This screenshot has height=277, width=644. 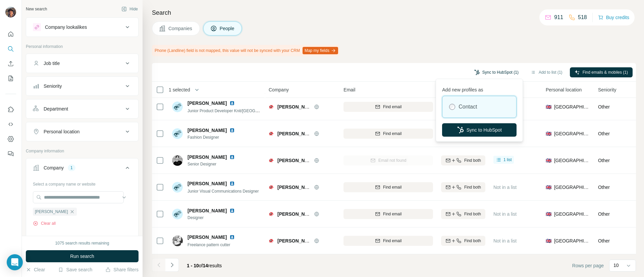 I want to click on span: Freelance pattern cutter, so click(x=209, y=245).